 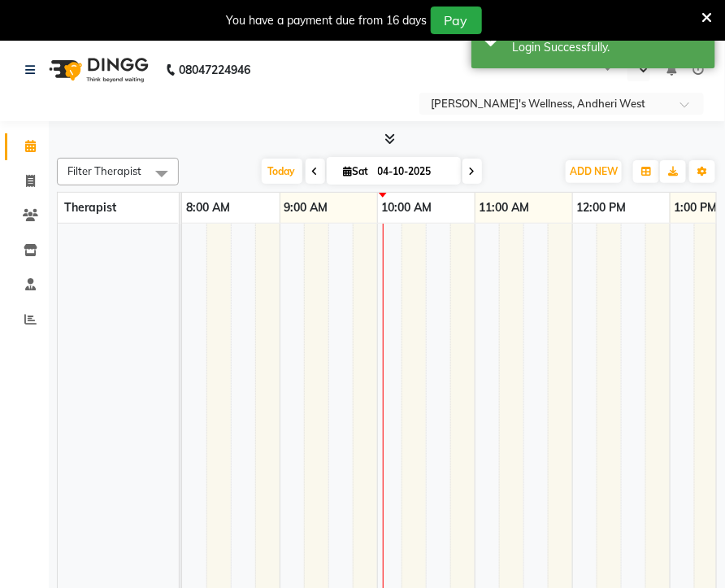 What do you see at coordinates (407, 207) in the screenshot?
I see `a: 10:00 AM` at bounding box center [407, 207].